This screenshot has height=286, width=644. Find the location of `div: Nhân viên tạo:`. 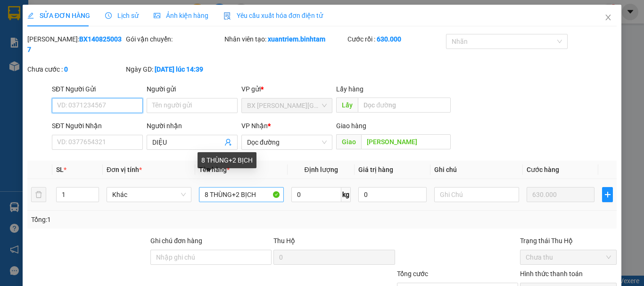

div: Nhân viên tạo: is located at coordinates (285, 39).